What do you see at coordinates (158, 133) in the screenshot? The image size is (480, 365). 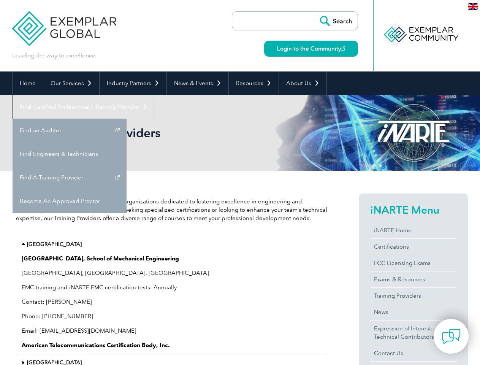 I see `h1: iNARTE Training Providers` at bounding box center [158, 133].